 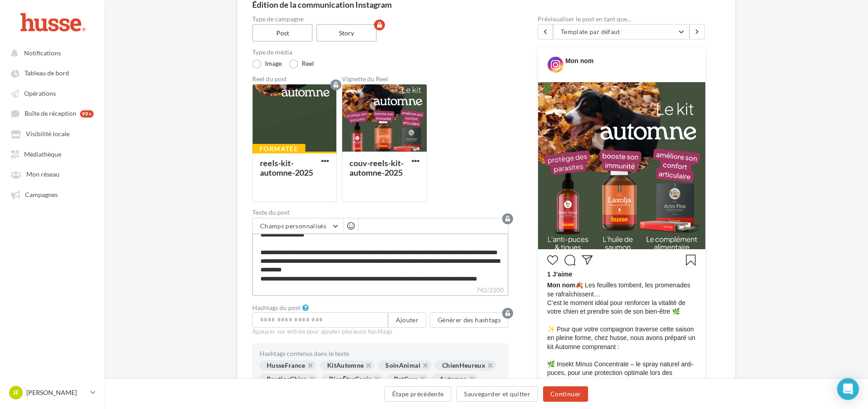 I want to click on a: Campagnes, so click(x=52, y=195).